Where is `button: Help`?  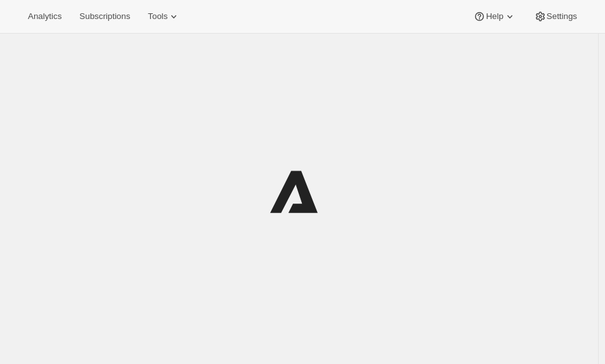
button: Help is located at coordinates (494, 16).